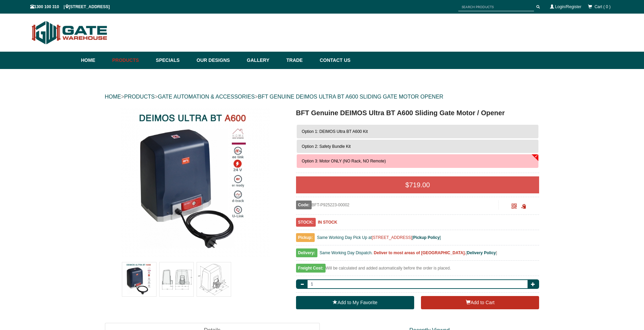 This screenshot has height=330, width=644. Describe the element at coordinates (481, 253) in the screenshot. I see `a: Delivery Policy` at that location.